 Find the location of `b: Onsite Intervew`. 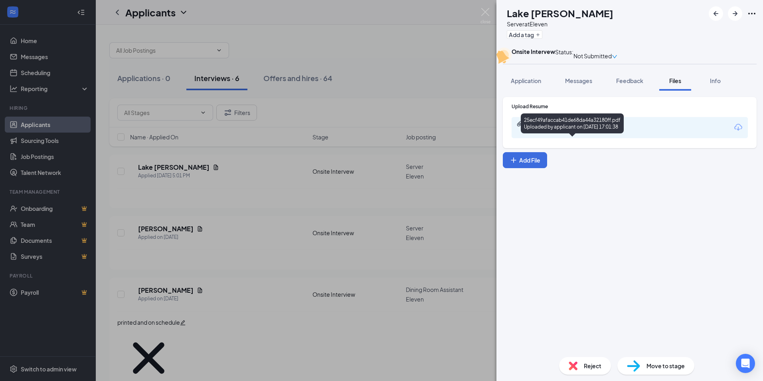

b: Onsite Intervew is located at coordinates (533, 51).